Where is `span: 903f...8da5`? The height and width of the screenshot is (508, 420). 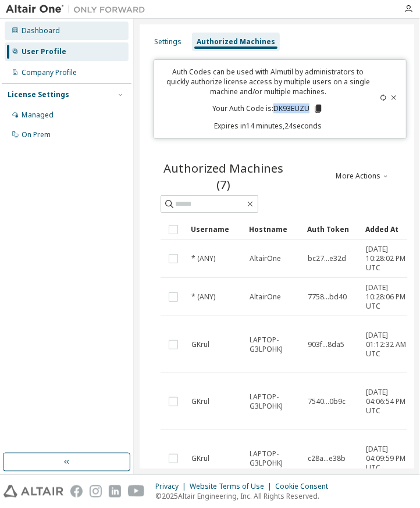
span: 903f...8da5 is located at coordinates (326, 345).